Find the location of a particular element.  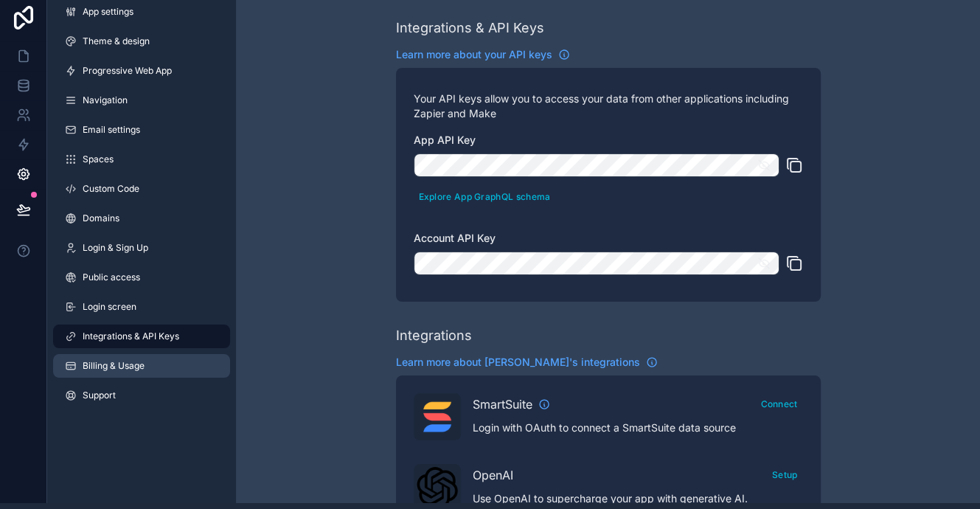

a: Email settings is located at coordinates (141, 130).